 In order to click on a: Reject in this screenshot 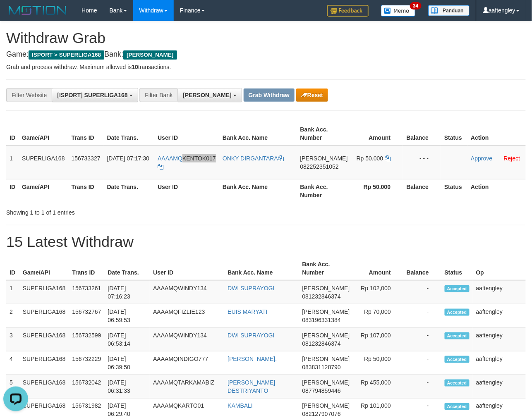, I will do `click(512, 159)`.